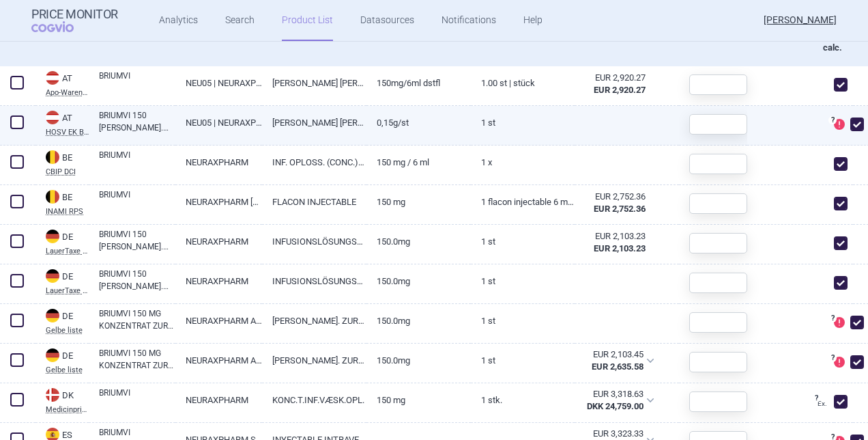  Describe the element at coordinates (67, 211) in the screenshot. I see `abbr: INAMI RPS` at that location.